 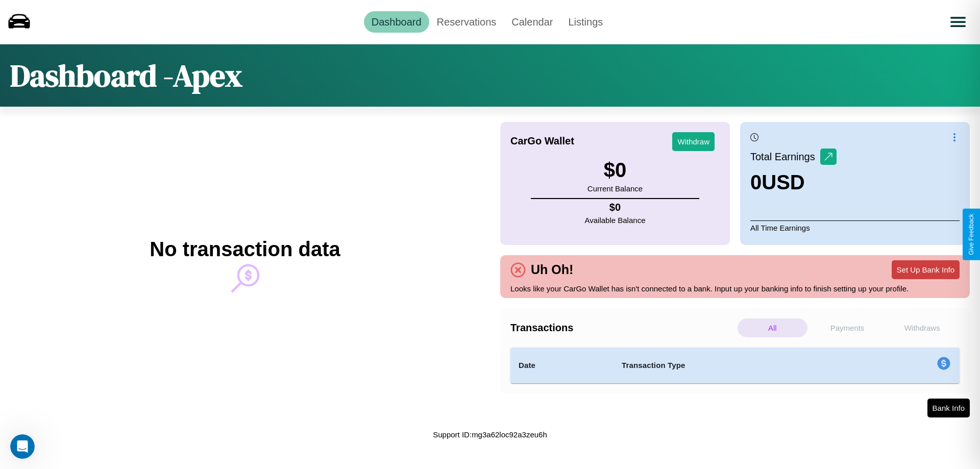 I want to click on button: Open menu, so click(x=959, y=22).